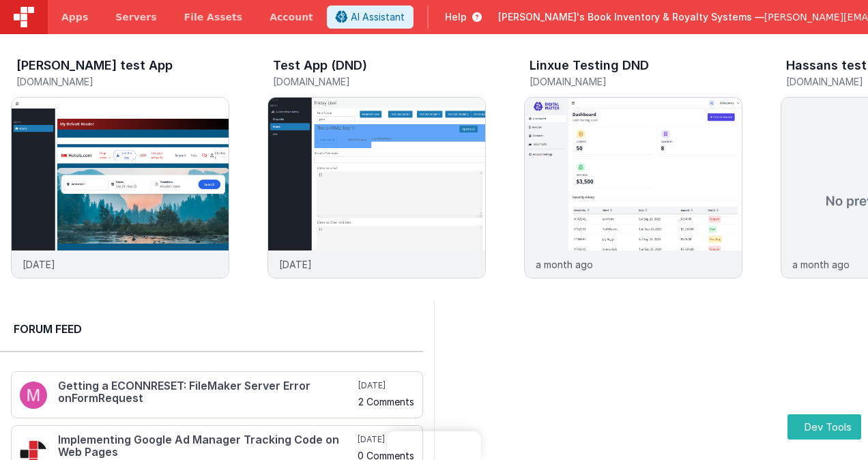 The image size is (868, 460). What do you see at coordinates (377, 17) in the screenshot?
I see `span: AI Assistant` at bounding box center [377, 17].